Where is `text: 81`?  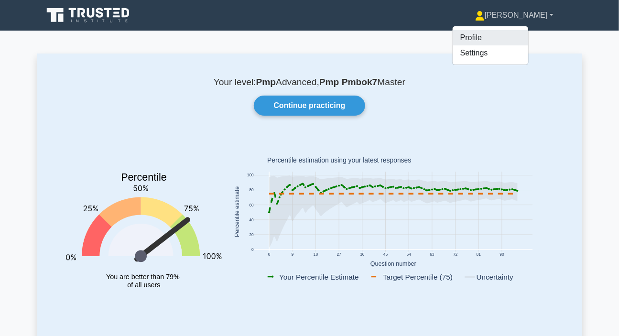 text: 81 is located at coordinates (478, 255).